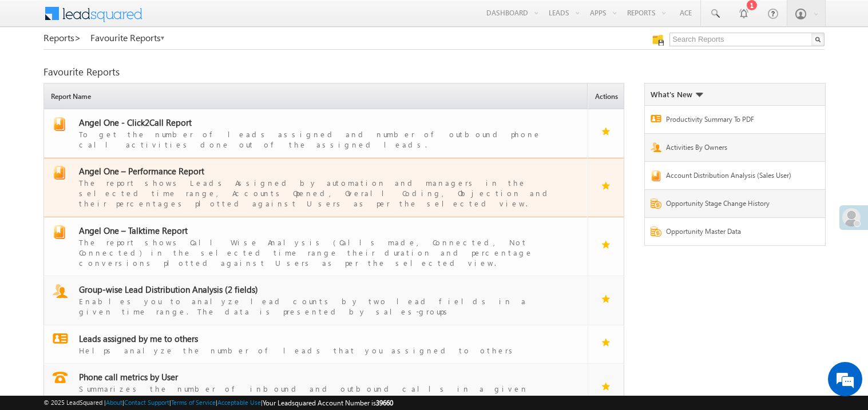 This screenshot has width=868, height=410. Describe the element at coordinates (146, 402) in the screenshot. I see `a: Contact Support` at that location.